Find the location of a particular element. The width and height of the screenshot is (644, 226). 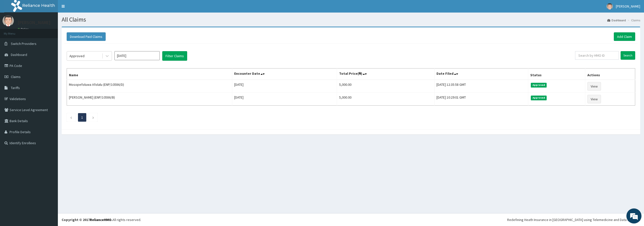

input: Search by HMO ID is located at coordinates (597, 56).